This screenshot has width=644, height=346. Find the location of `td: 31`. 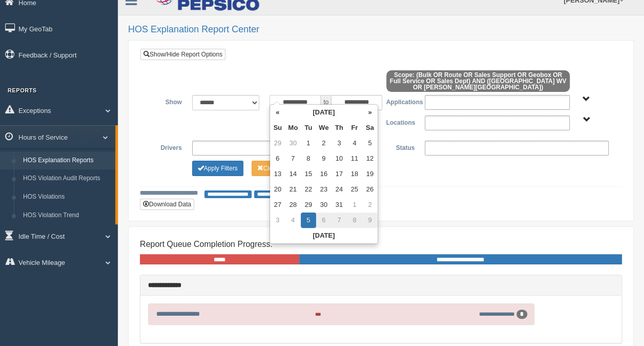

td: 31 is located at coordinates (339, 205).